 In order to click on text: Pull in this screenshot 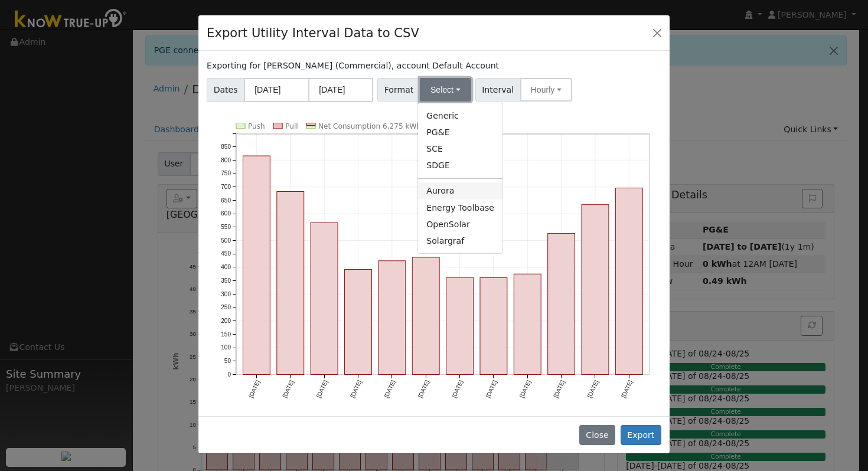, I will do `click(292, 126)`.